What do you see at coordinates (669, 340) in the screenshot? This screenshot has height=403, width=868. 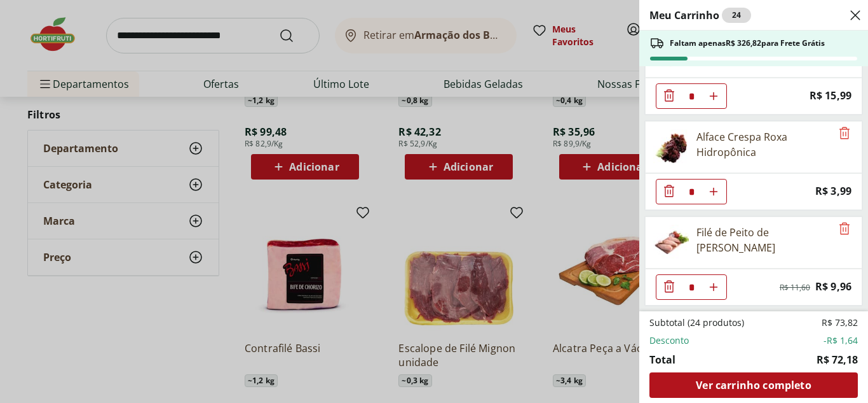 I see `span: Desconto` at bounding box center [669, 340].